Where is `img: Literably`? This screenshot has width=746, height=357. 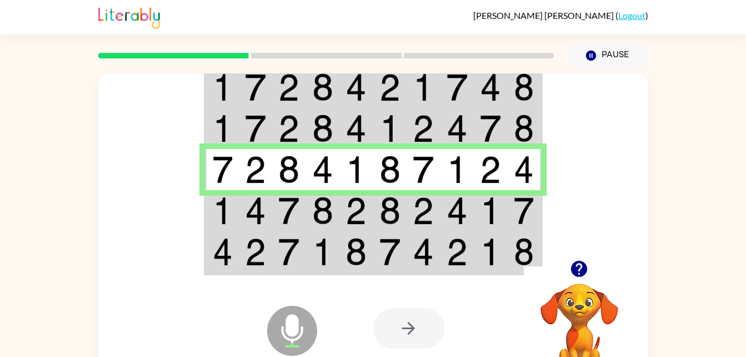
img: Literably is located at coordinates (129, 17).